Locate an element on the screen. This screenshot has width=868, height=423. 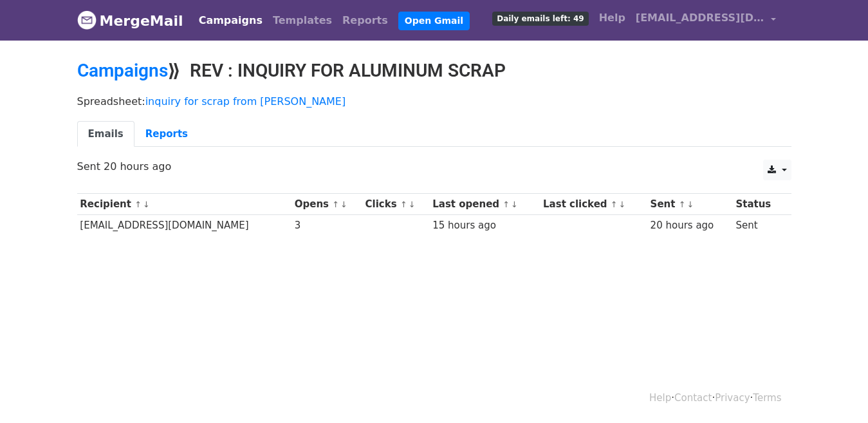
p: Sent 20 hours ago is located at coordinates (434, 167).